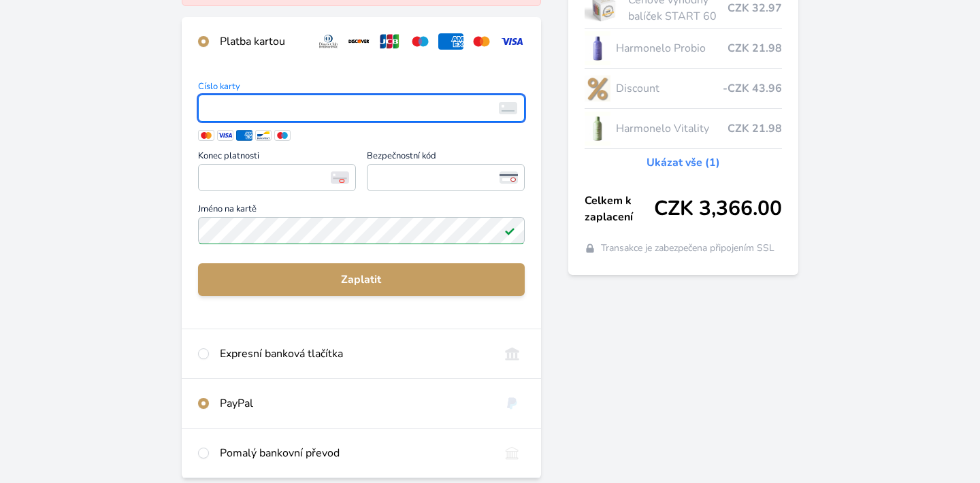 Image resolution: width=980 pixels, height=483 pixels. What do you see at coordinates (512, 454) in the screenshot?
I see `img: bankTransfer_IBAN.svg` at bounding box center [512, 454].